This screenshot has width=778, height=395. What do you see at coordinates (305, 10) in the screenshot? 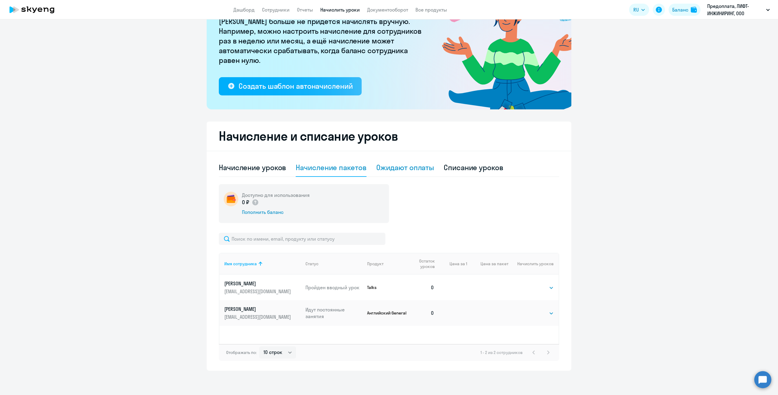
I see `a: Отчеты` at bounding box center [305, 10].